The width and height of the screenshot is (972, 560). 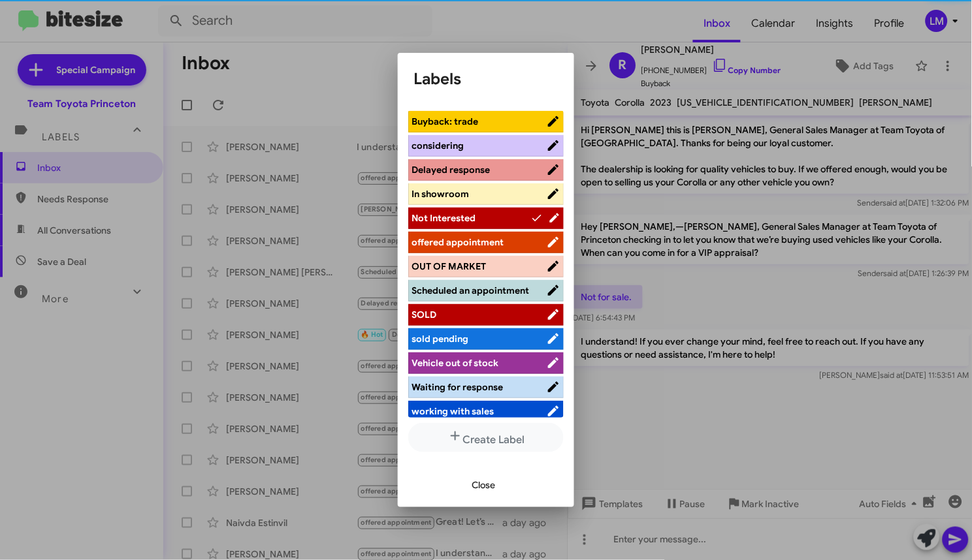 I want to click on span: In showroom, so click(x=440, y=194).